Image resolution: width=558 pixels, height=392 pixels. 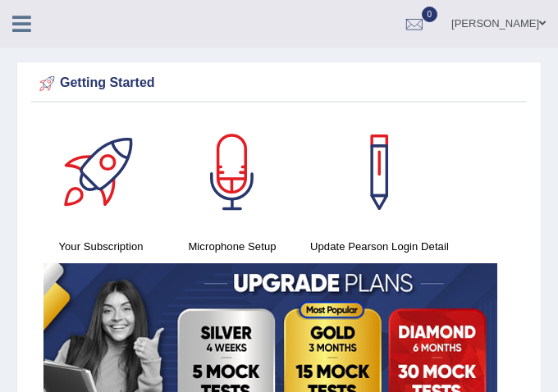 I want to click on h4: Update Pearson Login Detail, so click(x=379, y=247).